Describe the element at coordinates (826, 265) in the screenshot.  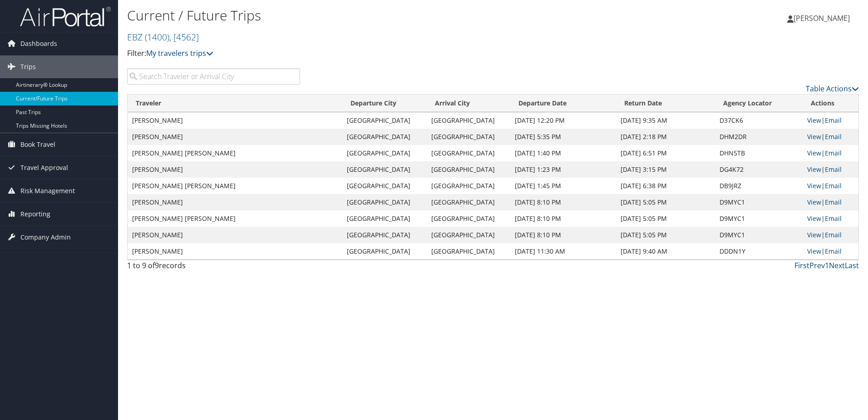
I see `a: 1` at that location.